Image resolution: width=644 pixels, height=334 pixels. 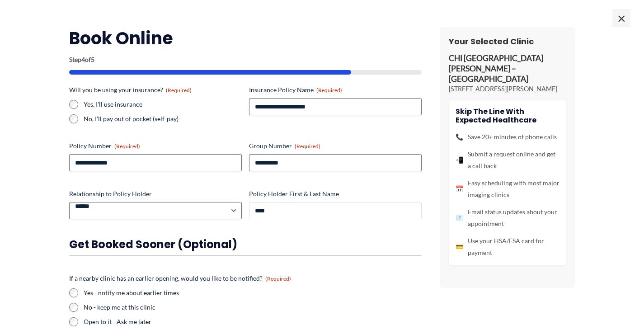 What do you see at coordinates (335, 194) in the screenshot?
I see `label: Policy Holder First & Last Name` at bounding box center [335, 194].